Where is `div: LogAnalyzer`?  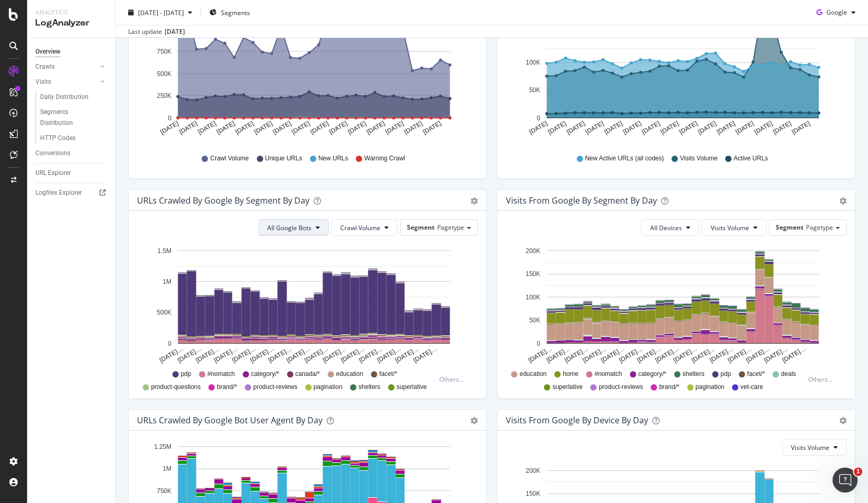 div: LogAnalyzer is located at coordinates (71, 23).